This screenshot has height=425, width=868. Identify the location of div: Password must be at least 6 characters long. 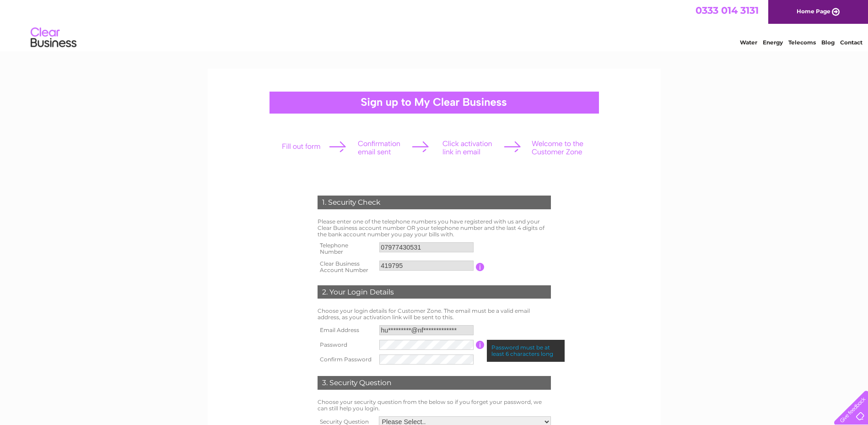
(526, 351).